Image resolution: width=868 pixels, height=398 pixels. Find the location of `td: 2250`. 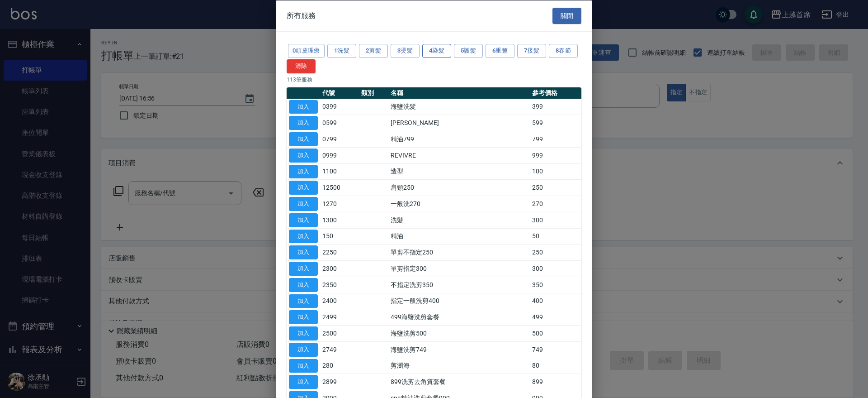

td: 2250 is located at coordinates (340, 252).